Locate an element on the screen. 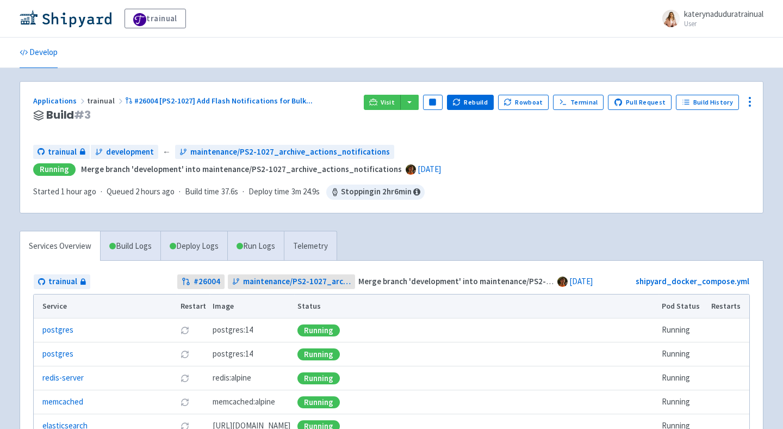  a: redis-server is located at coordinates (63, 378).